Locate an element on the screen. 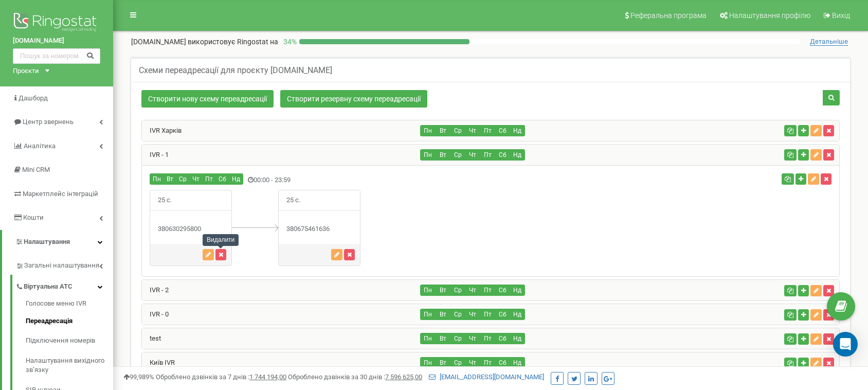  div: Проєкти is located at coordinates (26, 71).